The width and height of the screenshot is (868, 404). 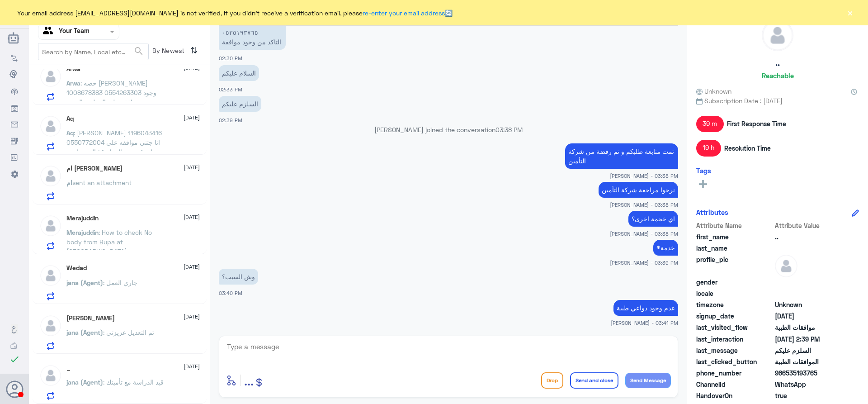 What do you see at coordinates (120, 282) in the screenshot?
I see `span: : جاري العمل` at bounding box center [120, 282].